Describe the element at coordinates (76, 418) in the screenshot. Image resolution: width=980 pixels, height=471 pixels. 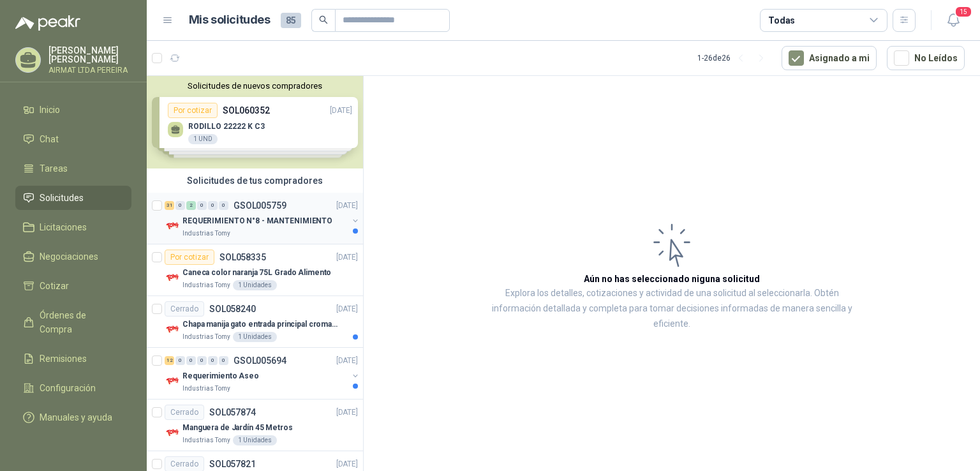
I see `span: Manuales y ayuda` at that location.